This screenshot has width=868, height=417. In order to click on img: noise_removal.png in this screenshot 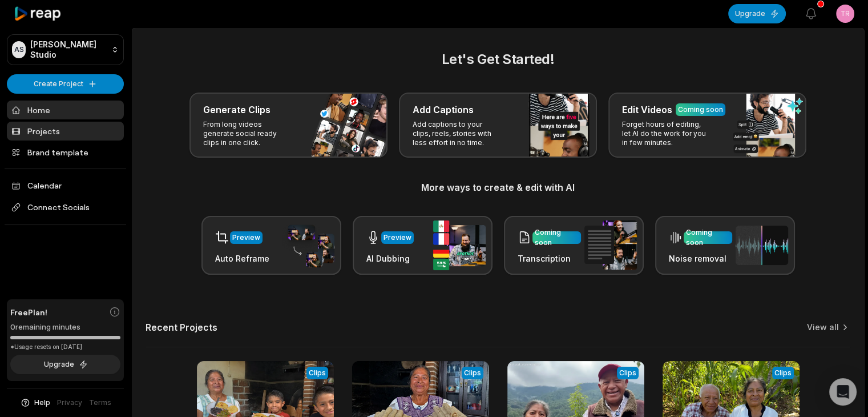, I will do `click(762, 245)`.